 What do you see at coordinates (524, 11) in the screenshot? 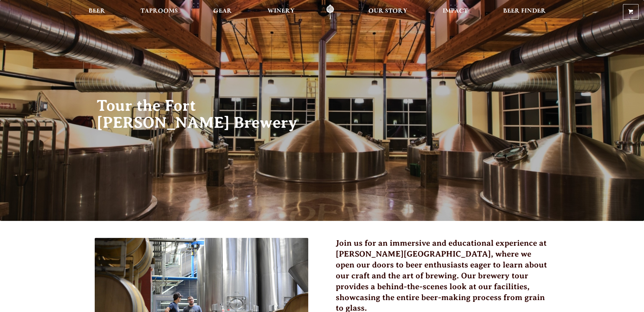
I see `span: Beer Finder` at bounding box center [524, 11].